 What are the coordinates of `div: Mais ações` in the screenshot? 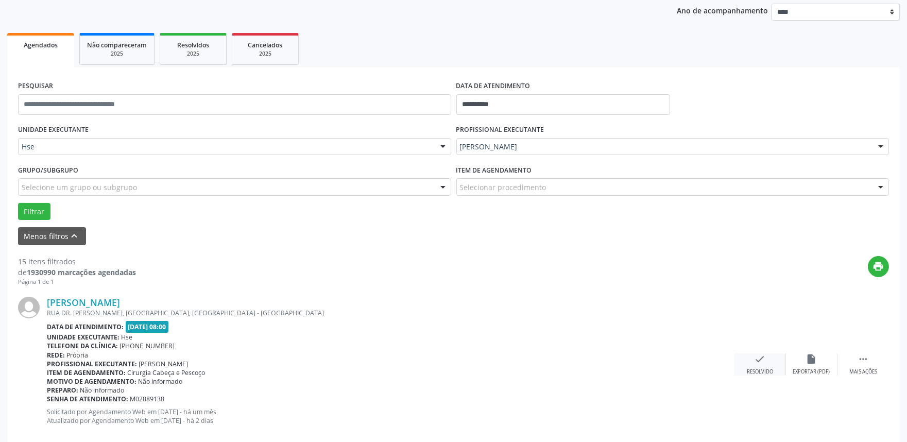 It's located at (863, 372).